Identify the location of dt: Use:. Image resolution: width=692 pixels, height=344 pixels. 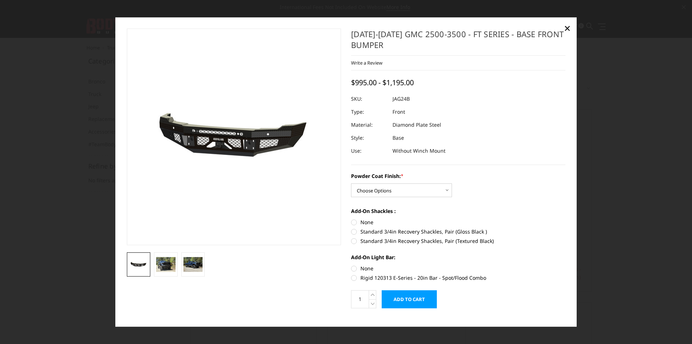
(369, 151).